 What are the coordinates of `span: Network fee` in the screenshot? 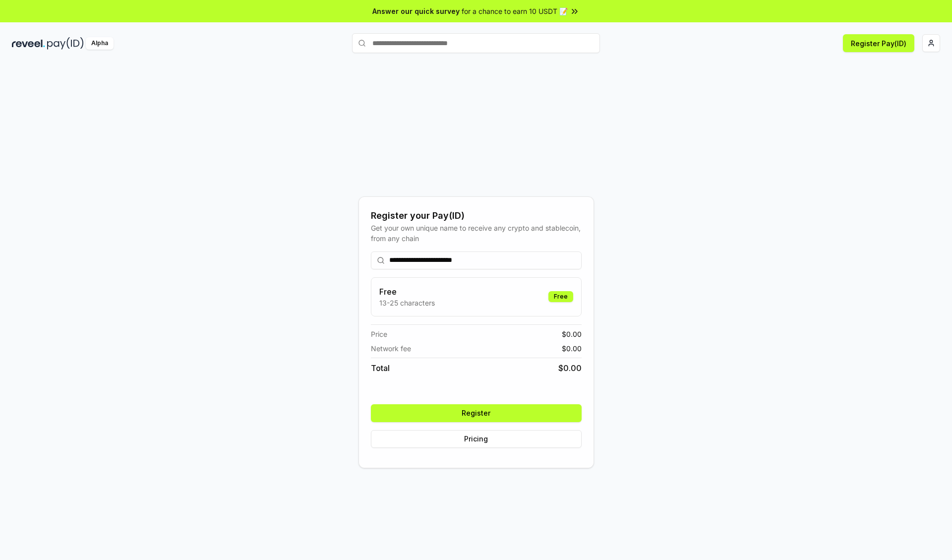 It's located at (391, 348).